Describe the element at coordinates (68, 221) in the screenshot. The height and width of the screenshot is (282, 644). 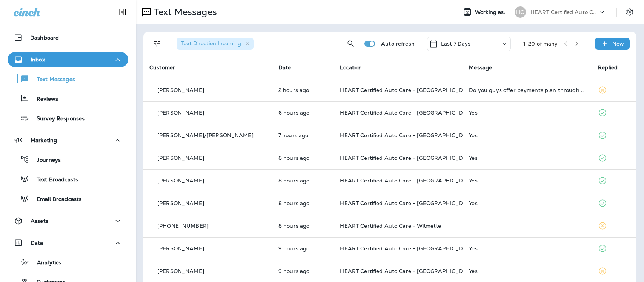
I see `button: Assets` at that location.